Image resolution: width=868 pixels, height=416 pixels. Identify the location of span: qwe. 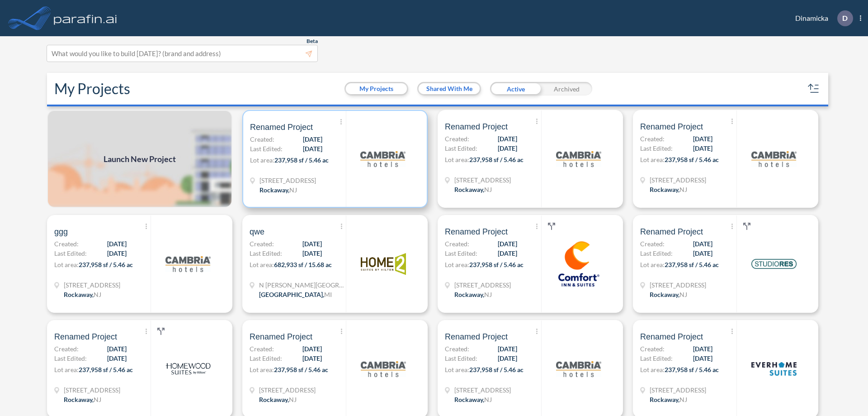
(257, 232).